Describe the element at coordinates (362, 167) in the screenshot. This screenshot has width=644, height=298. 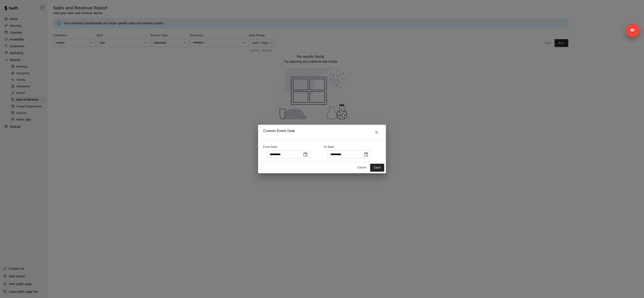
I see `button: Cancel` at that location.